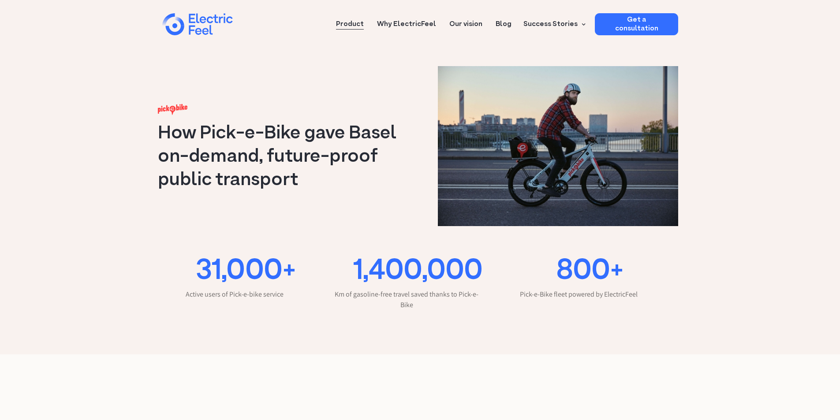 Image resolution: width=840 pixels, height=420 pixels. I want to click on div: 1,400,000, so click(418, 272).